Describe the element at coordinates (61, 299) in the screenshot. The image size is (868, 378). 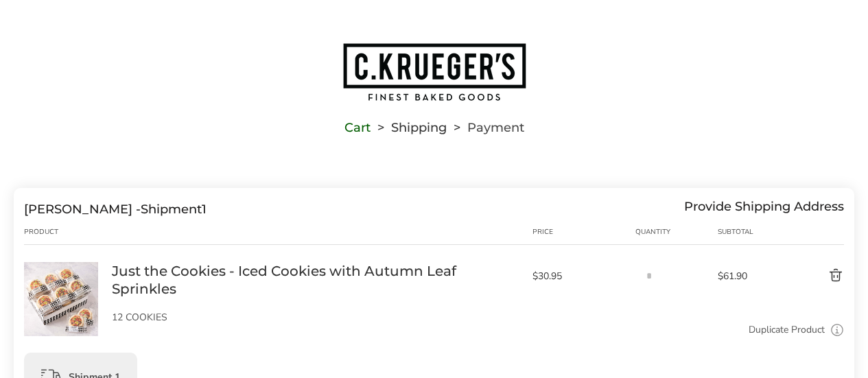
I see `img: Just the Cookies - Iced Cookies with Autumn Leaf Sprinkles` at that location.